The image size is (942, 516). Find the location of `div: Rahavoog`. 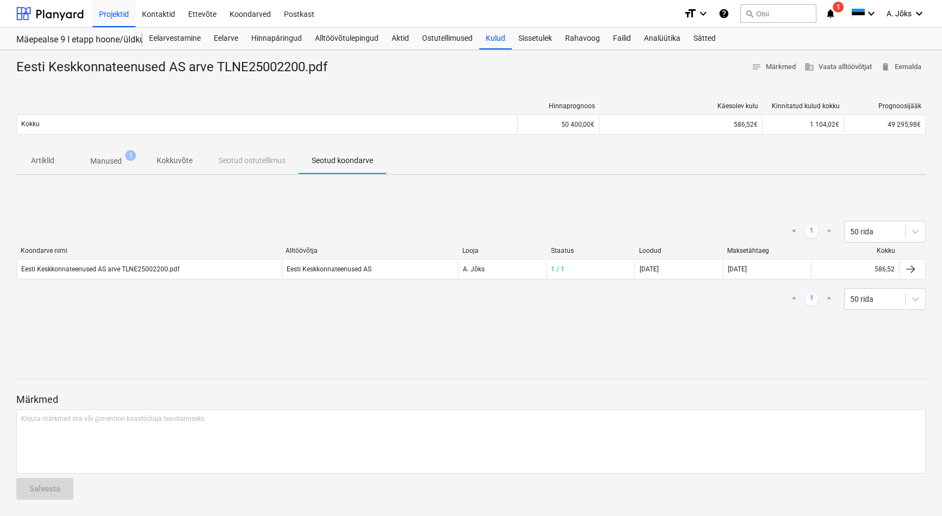

div: Rahavoog is located at coordinates (583, 39).